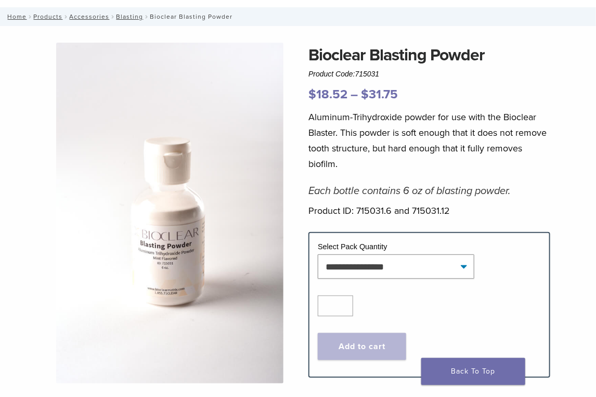 Image resolution: width=596 pixels, height=397 pixels. Describe the element at coordinates (409, 191) in the screenshot. I see `em: Each bottle contains 6 oz of blasting powder.` at that location.